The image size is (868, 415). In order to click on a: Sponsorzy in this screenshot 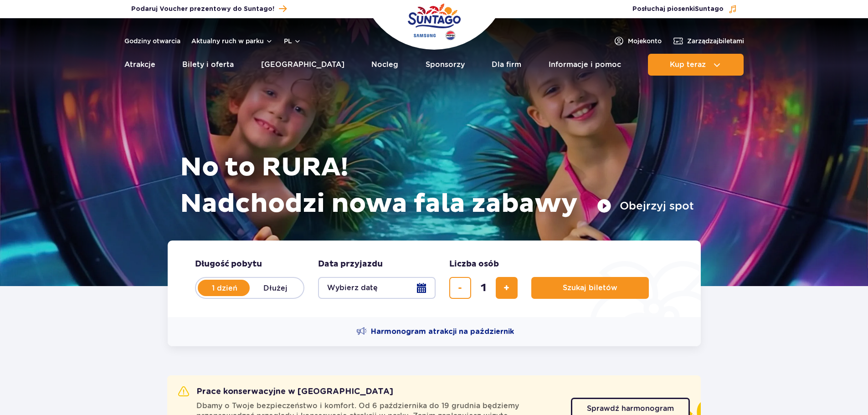, I will do `click(445, 65)`.